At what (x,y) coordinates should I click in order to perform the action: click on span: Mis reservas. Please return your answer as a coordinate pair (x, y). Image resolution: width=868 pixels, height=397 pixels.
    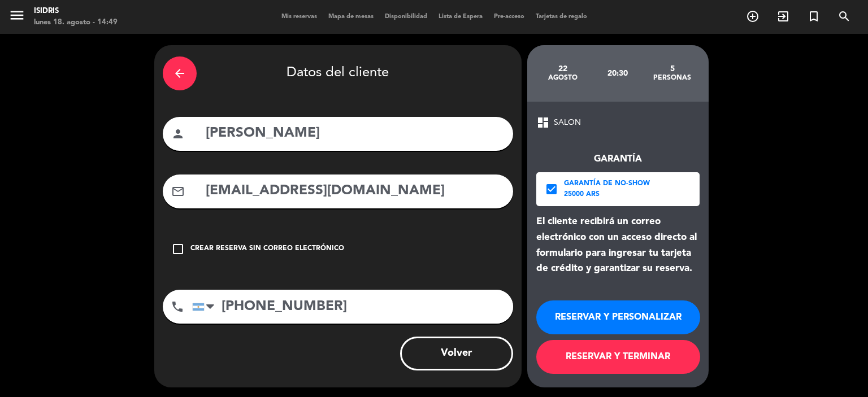
    Looking at the image, I should click on (299, 16).